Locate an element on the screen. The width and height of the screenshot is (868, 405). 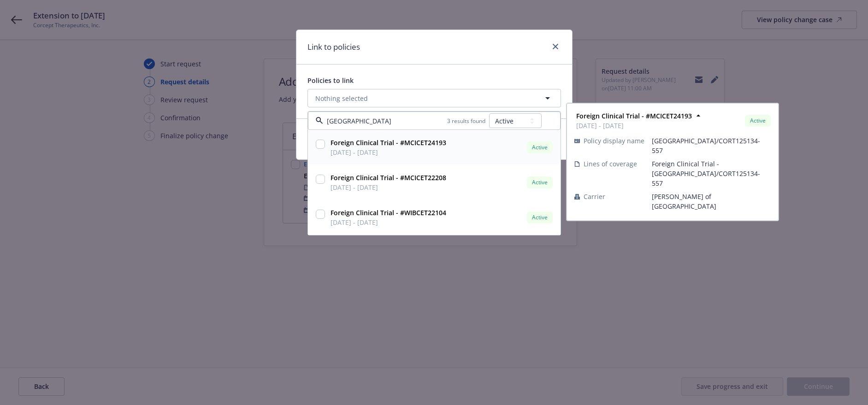
span: Policies to link is located at coordinates (330, 80).